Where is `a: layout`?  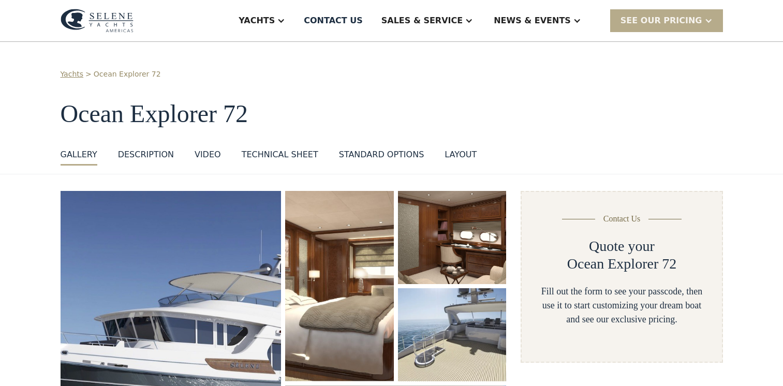
a: layout is located at coordinates (460, 157).